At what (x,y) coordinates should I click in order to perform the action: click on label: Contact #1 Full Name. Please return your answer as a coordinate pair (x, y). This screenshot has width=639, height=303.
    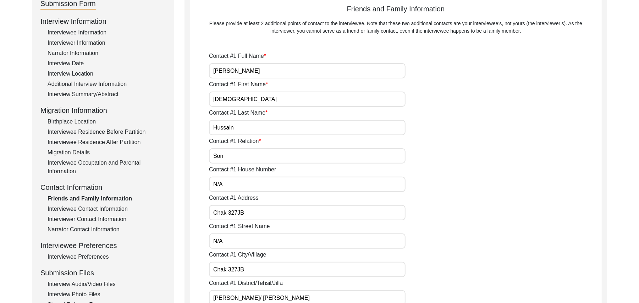
    Looking at the image, I should click on (237, 56).